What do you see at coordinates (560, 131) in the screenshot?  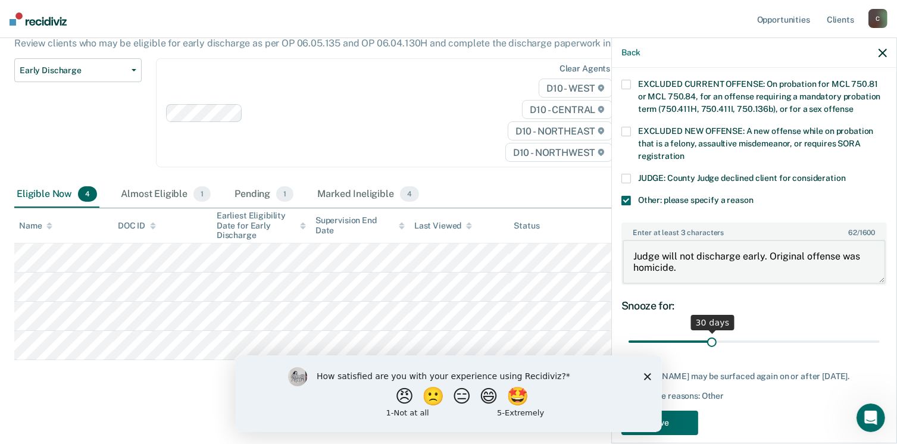 I see `span: D10 - NORTHEAST` at bounding box center [560, 131].